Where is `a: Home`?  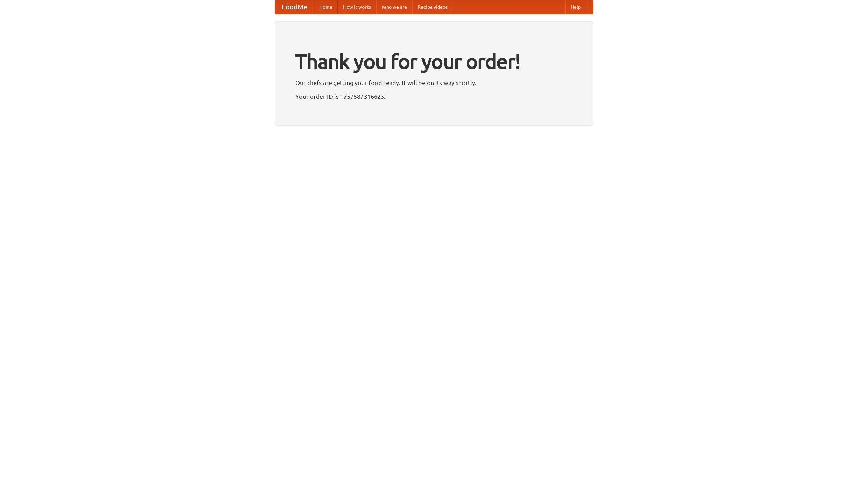 a: Home is located at coordinates (326, 7).